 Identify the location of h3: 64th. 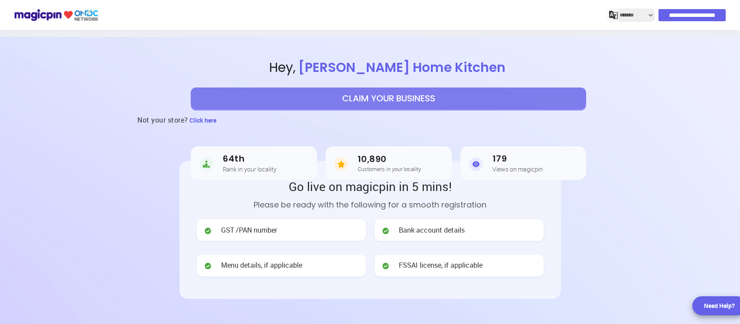
(250, 159).